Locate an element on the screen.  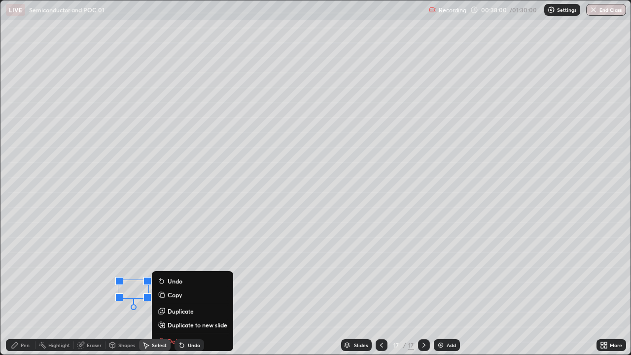
div: More is located at coordinates (615, 345).